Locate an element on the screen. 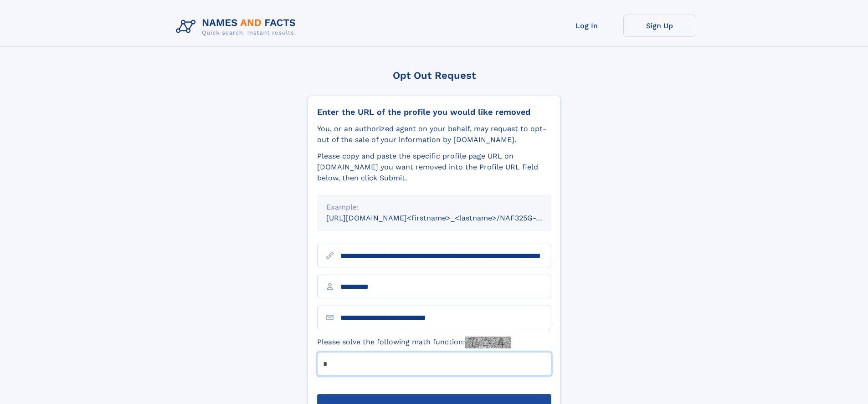 This screenshot has width=868, height=404. div: Opt Out Request is located at coordinates (435, 75).